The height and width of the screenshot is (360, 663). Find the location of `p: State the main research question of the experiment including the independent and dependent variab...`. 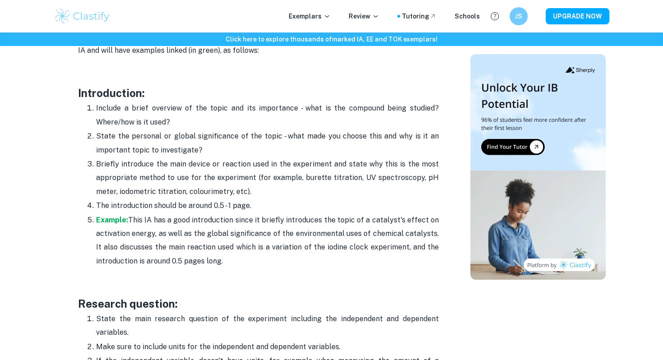

p: State the main research question of the experiment including the independent and dependent variab... is located at coordinates (268, 326).